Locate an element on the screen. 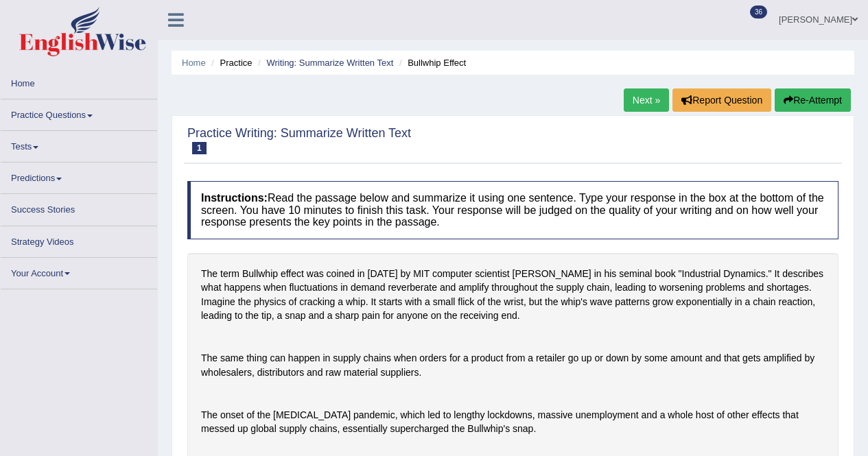  span: 36 is located at coordinates (758, 12).